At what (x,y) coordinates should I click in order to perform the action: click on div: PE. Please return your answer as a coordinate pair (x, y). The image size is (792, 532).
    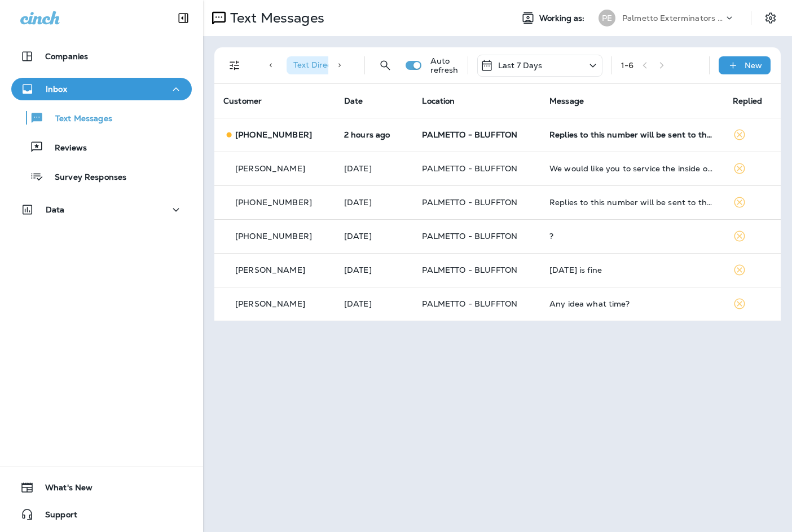
    Looking at the image, I should click on (607, 18).